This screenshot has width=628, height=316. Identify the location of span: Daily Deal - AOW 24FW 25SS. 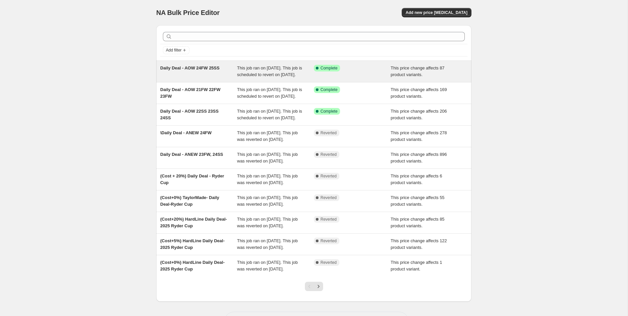
(190, 68).